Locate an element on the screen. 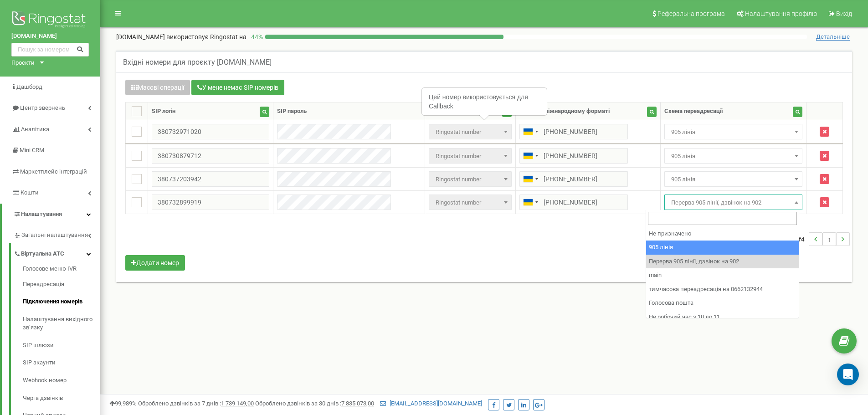 The image size is (868, 415). div: Схема переадресації is located at coordinates (694, 111).